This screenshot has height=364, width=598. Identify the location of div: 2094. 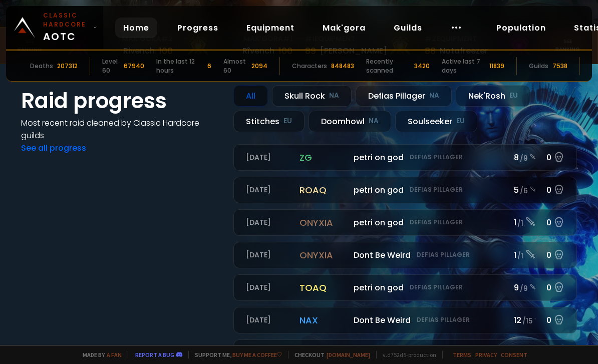
(260, 66).